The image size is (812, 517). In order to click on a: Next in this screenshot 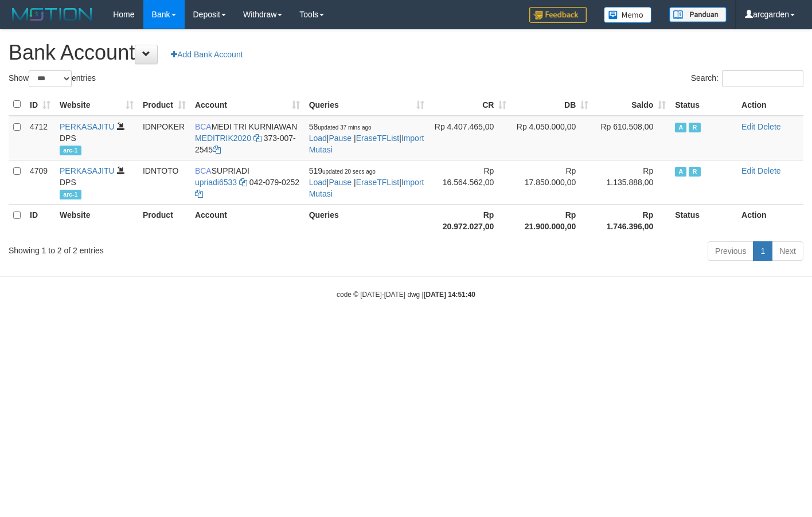, I will do `click(787, 251)`.